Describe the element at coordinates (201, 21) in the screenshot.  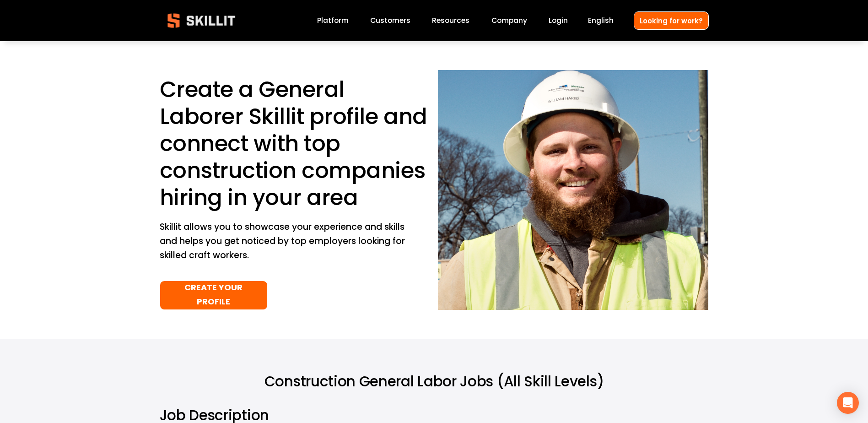
I see `img: Skillit` at that location.